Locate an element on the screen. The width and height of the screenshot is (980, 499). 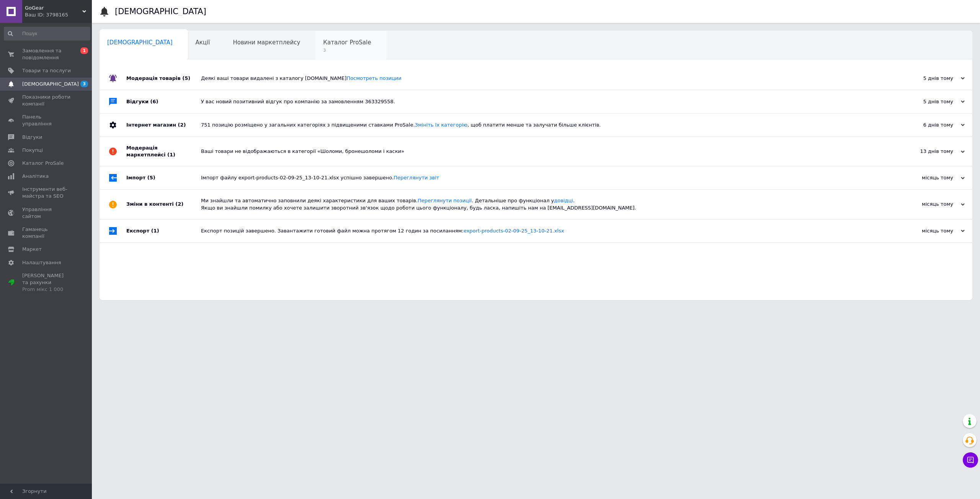
input: Пошук is located at coordinates (47, 34).